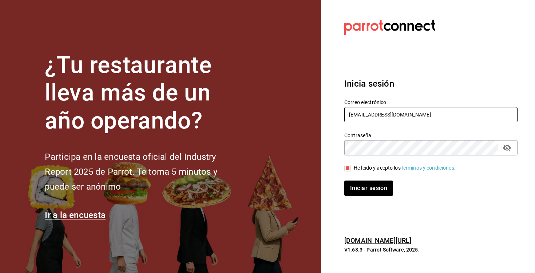  Describe the element at coordinates (431, 115) in the screenshot. I see `input: Ingresa tu correo electrónico` at that location.